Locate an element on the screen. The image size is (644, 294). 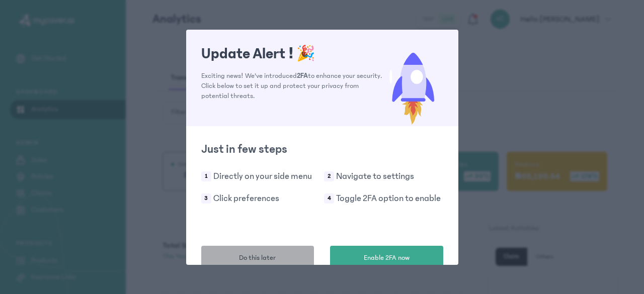
span: 2FA is located at coordinates (303, 76).